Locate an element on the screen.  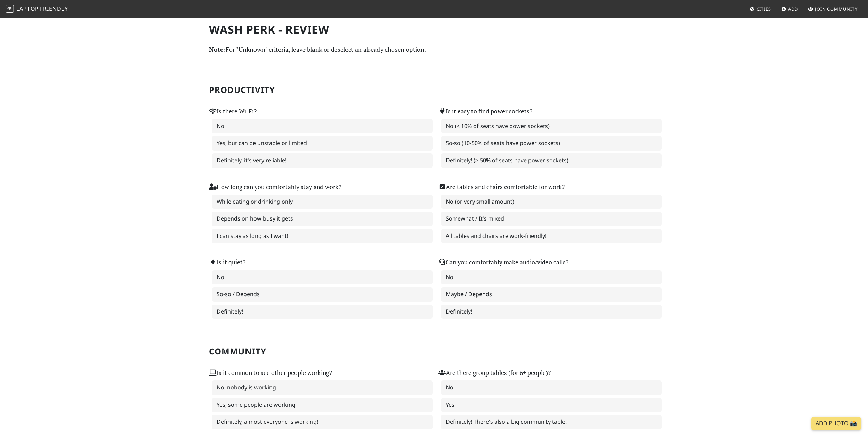
label: No (< 10% of seats have power sockets) is located at coordinates (551, 126).